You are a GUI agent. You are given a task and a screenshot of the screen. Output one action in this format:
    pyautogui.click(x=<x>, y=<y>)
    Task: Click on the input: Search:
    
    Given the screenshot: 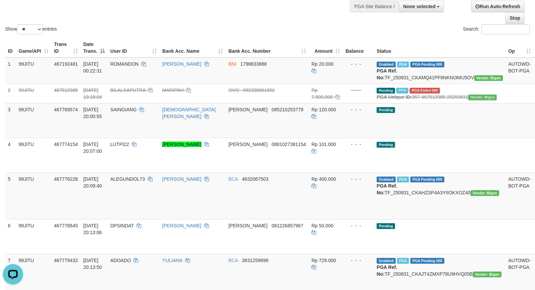 What is the action you would take?
    pyautogui.click(x=506, y=29)
    